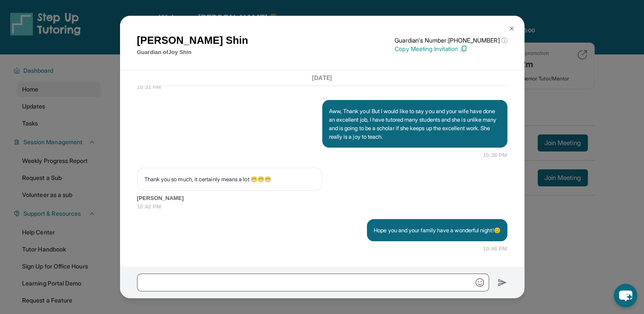 This screenshot has width=644, height=314. What do you see at coordinates (495, 249) in the screenshot?
I see `span: 10:46 PM` at bounding box center [495, 249].